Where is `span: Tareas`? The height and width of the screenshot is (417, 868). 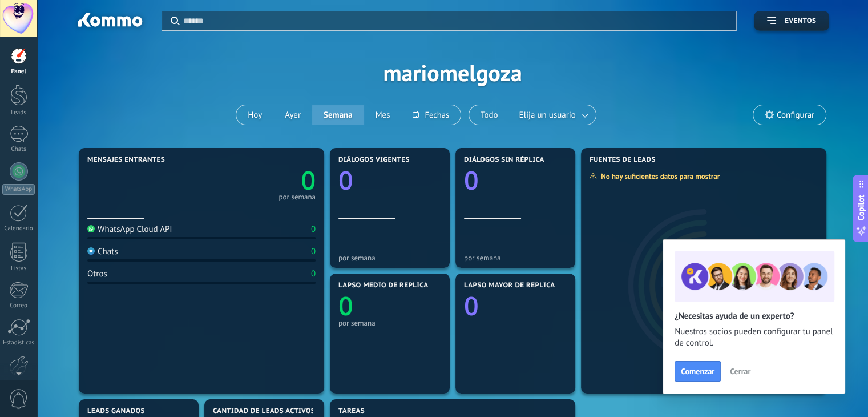 span: Tareas is located at coordinates (352, 411).